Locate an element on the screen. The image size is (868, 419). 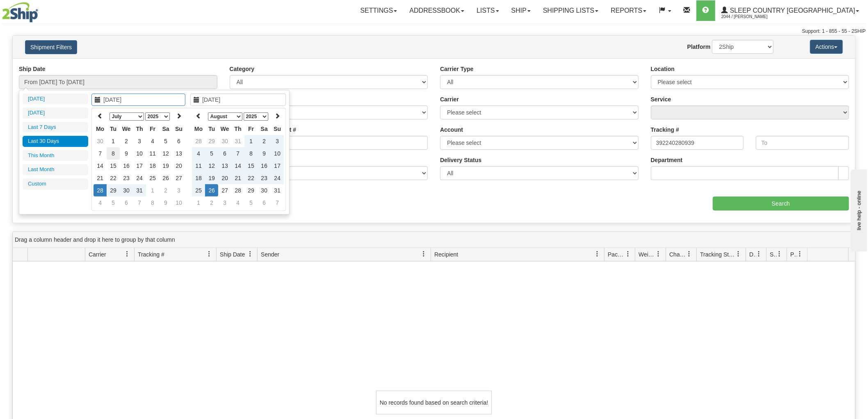
span: Recipient is located at coordinates (446, 255).